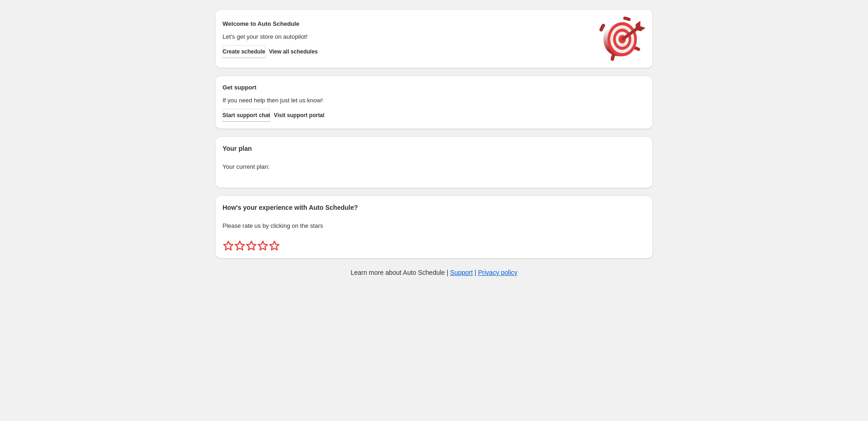 The width and height of the screenshot is (868, 421). Describe the element at coordinates (407, 37) in the screenshot. I see `p: Let's get your store on autopilot!` at that location.